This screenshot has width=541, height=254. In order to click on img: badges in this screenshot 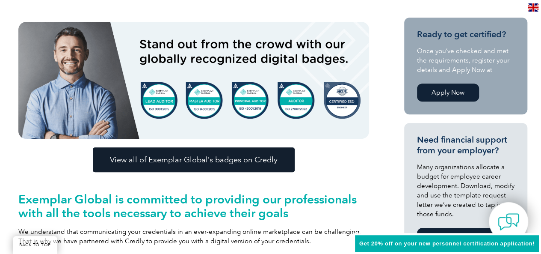, I will do `click(194, 80)`.